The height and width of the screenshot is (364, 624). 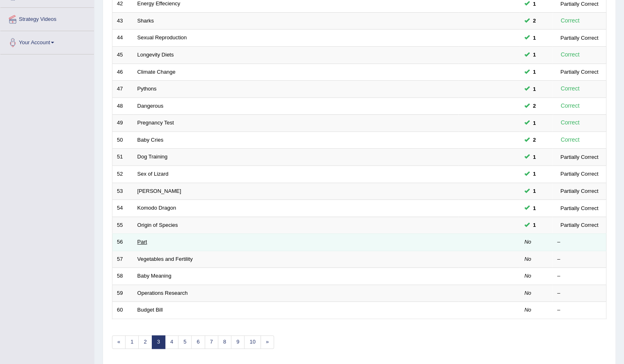 What do you see at coordinates (123, 55) in the screenshot?
I see `td: 45` at bounding box center [123, 55].